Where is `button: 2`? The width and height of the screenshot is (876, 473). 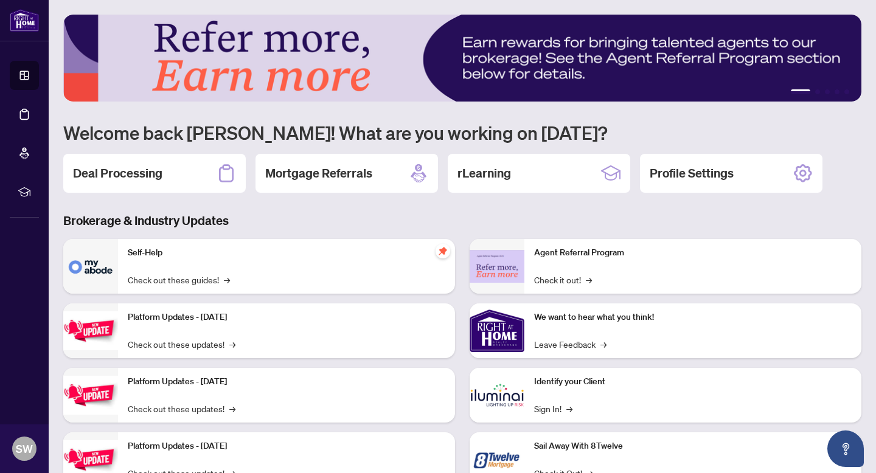 button: 2 is located at coordinates (818, 92).